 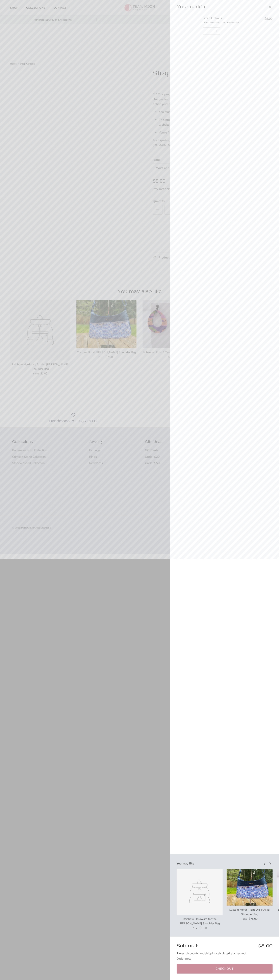 What do you see at coordinates (225, 969) in the screenshot?
I see `a: Checkout` at bounding box center [225, 969].